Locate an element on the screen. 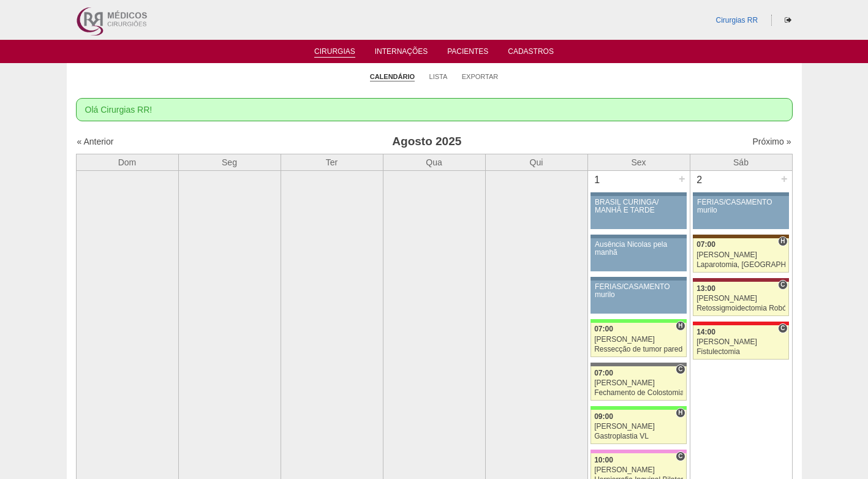 The height and width of the screenshot is (479, 868). a: Lista is located at coordinates (438, 76).